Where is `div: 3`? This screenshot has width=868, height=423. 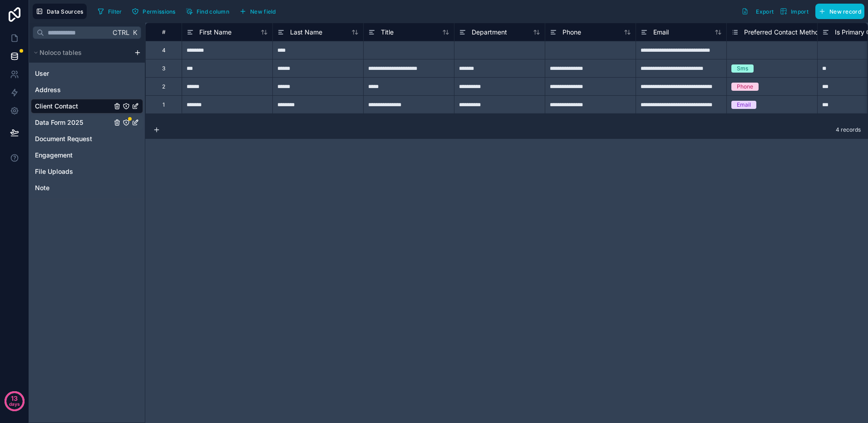
div: 3 is located at coordinates (163, 68).